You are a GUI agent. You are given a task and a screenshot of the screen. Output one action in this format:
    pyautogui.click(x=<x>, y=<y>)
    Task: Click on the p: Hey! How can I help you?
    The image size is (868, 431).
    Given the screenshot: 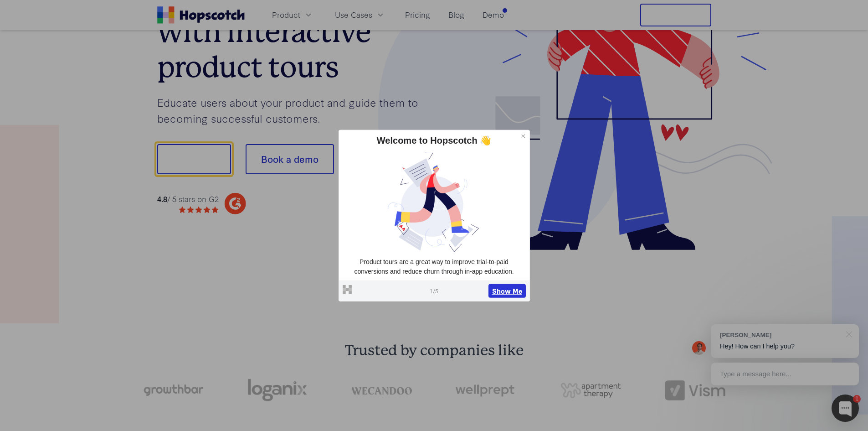 What is the action you would take?
    pyautogui.click(x=784, y=346)
    